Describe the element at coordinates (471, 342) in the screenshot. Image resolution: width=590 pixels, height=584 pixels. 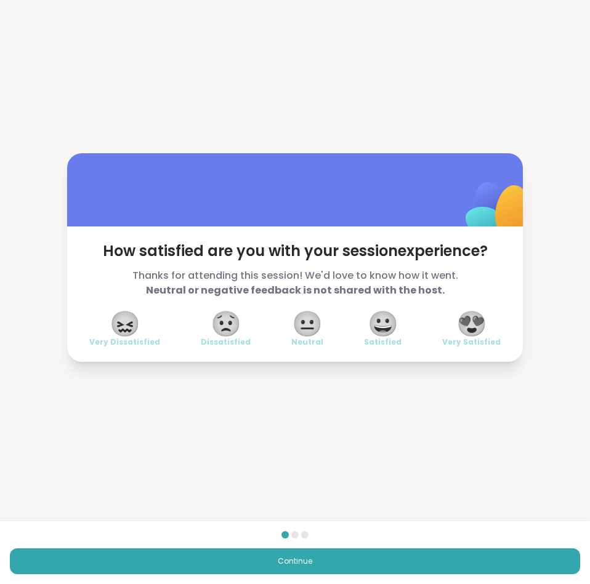
I see `span: Very Satisfied` at that location.